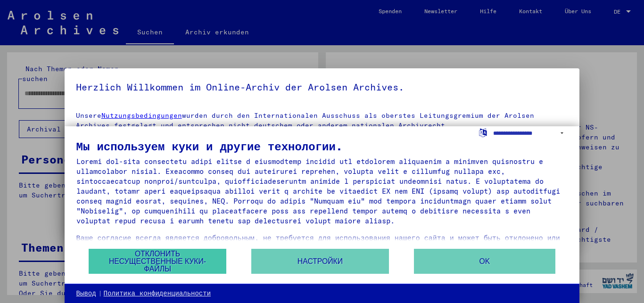 The width and height of the screenshot is (644, 303). Describe the element at coordinates (483, 132) in the screenshot. I see `label: Выберите язык` at that location.